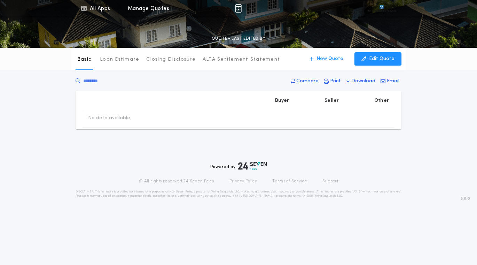  I want to click on p: Loan Estimate, so click(119, 60).